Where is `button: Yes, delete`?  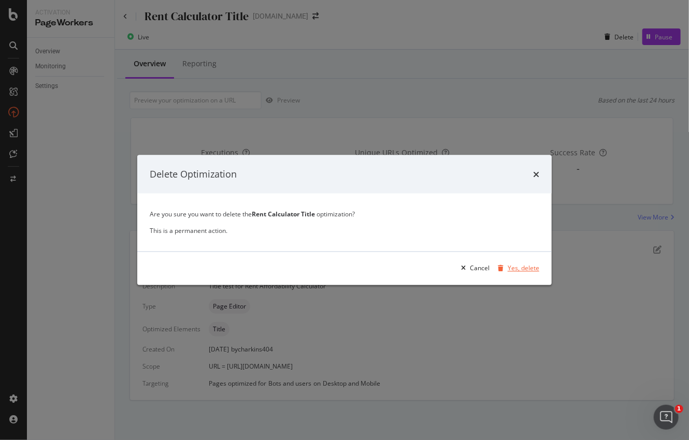 button: Yes, delete is located at coordinates (516, 268).